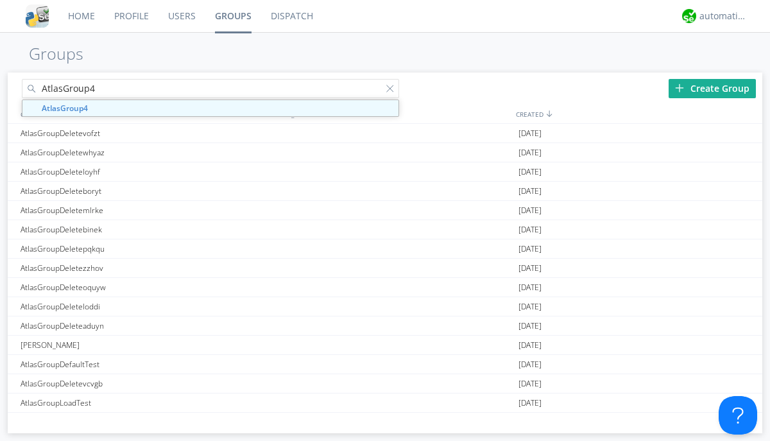 Image resolution: width=770 pixels, height=441 pixels. What do you see at coordinates (139, 114) in the screenshot?
I see `div: GROUPS` at bounding box center [139, 114].